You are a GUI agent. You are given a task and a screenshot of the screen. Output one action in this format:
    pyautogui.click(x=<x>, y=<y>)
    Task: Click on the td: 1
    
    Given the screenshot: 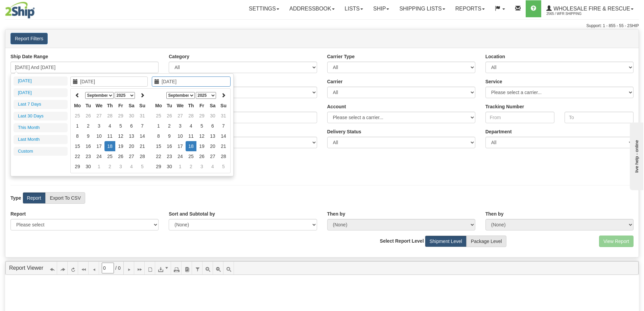 What is the action you would take?
    pyautogui.click(x=99, y=167)
    